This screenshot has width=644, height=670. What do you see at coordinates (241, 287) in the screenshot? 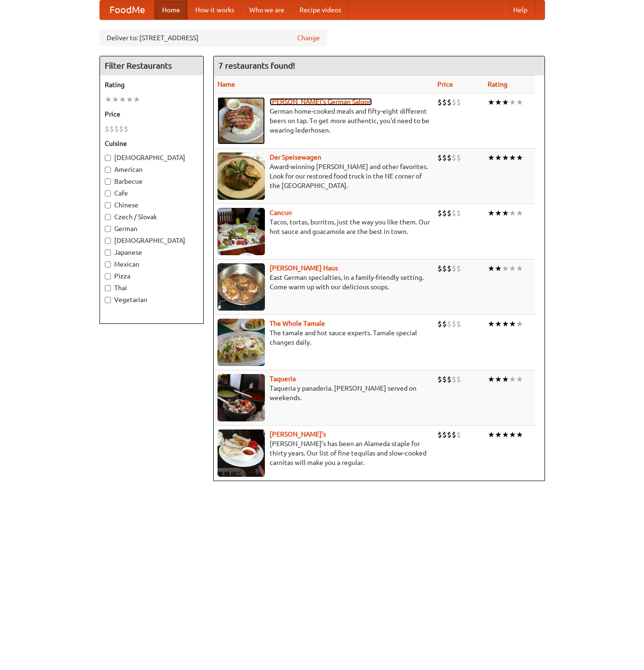
I see `img: kohlhaus.jpg` at bounding box center [241, 287].